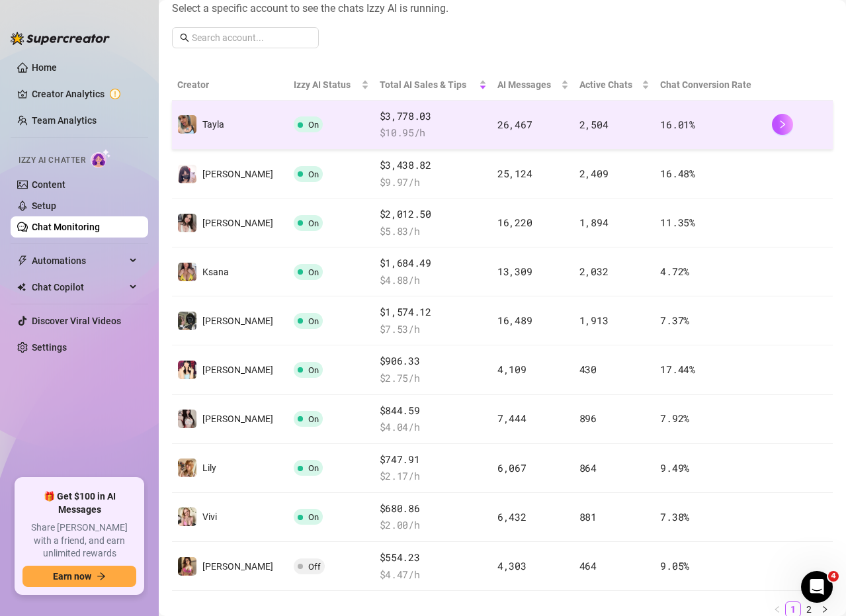 The width and height of the screenshot is (846, 616). Describe the element at coordinates (588, 418) in the screenshot. I see `span: 896` at that location.